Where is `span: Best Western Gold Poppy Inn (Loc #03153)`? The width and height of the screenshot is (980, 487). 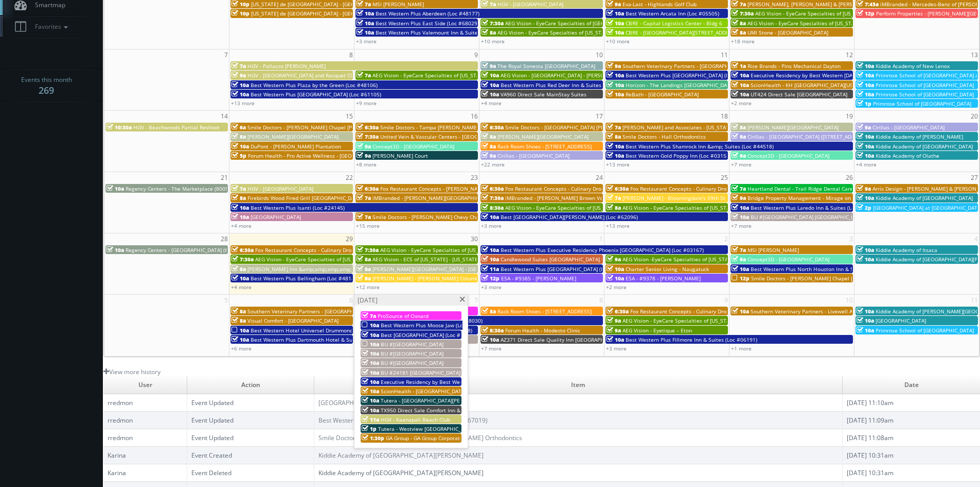 span: Best Western Gold Poppy Inn (Loc #03153) is located at coordinates (678, 155).